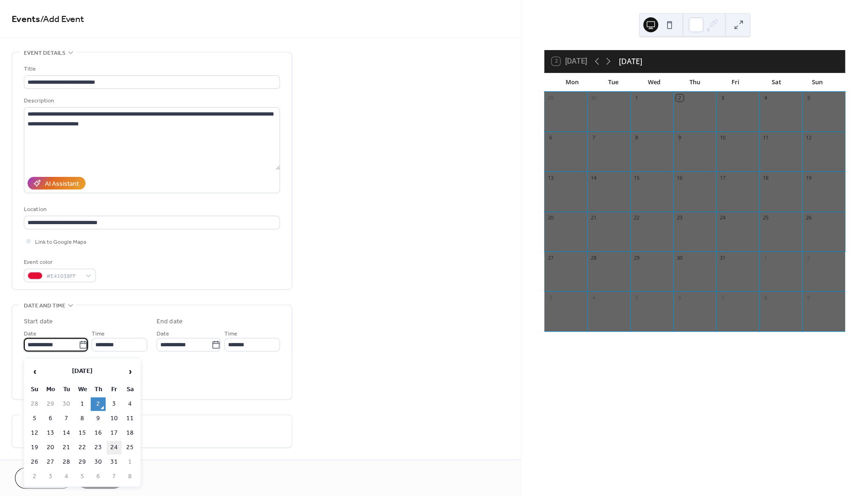 This screenshot has height=496, width=868. What do you see at coordinates (59, 262) in the screenshot?
I see `div: Event color` at bounding box center [59, 262].